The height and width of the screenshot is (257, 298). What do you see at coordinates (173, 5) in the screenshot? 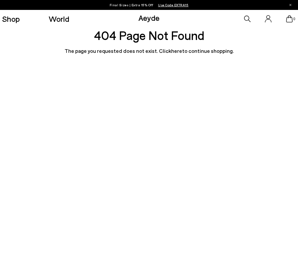
I see `span: Navigate to /collections/ss25-final-sizes` at bounding box center [173, 5].